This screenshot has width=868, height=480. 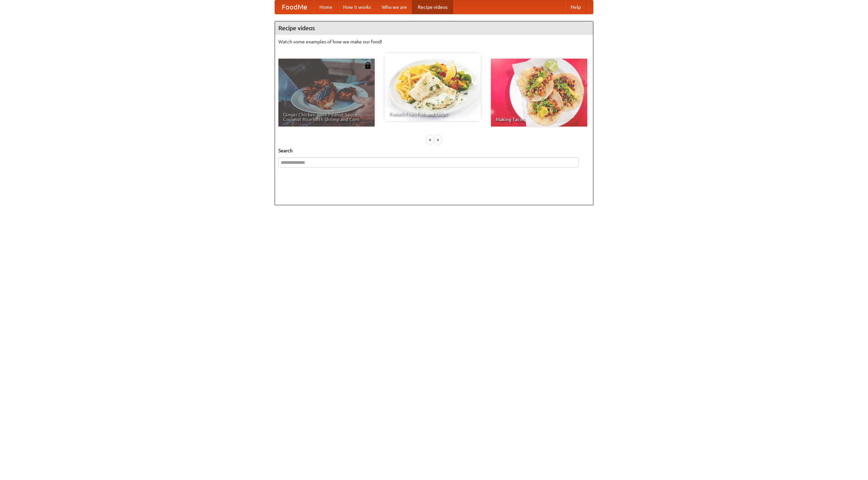 What do you see at coordinates (357, 7) in the screenshot?
I see `a: How it works` at bounding box center [357, 7].